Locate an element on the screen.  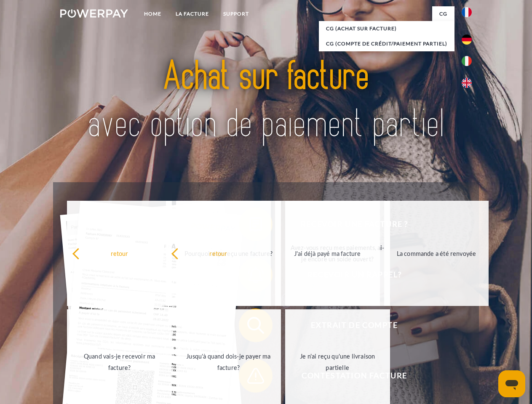
img: fr is located at coordinates (467, 12).